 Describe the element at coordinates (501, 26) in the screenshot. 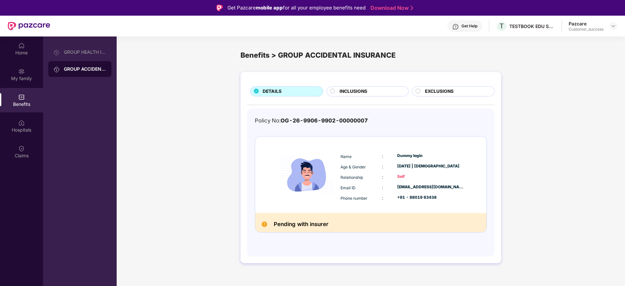

I see `span: T` at that location.